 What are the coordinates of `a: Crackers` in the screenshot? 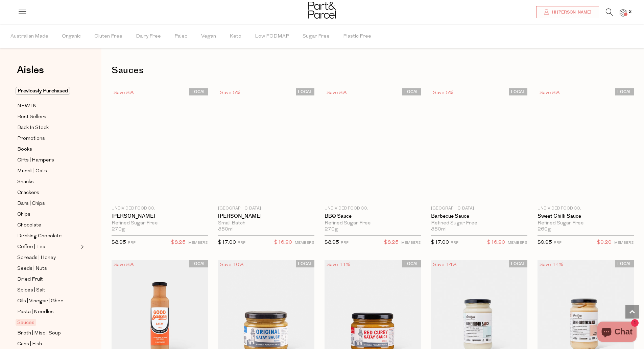 It's located at (48, 193).